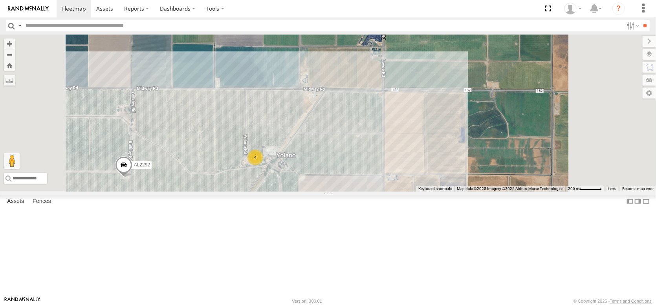  What do you see at coordinates (15, 202) in the screenshot?
I see `label: Assets` at bounding box center [15, 202].